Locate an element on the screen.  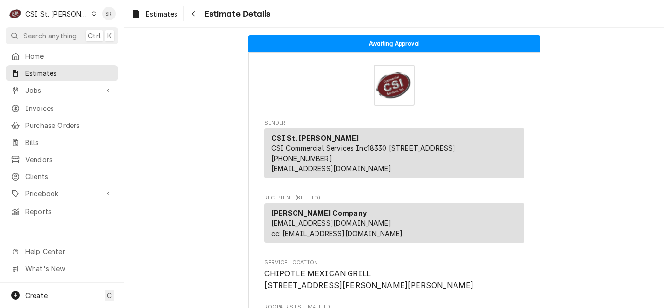
span: C is located at coordinates (109, 295).